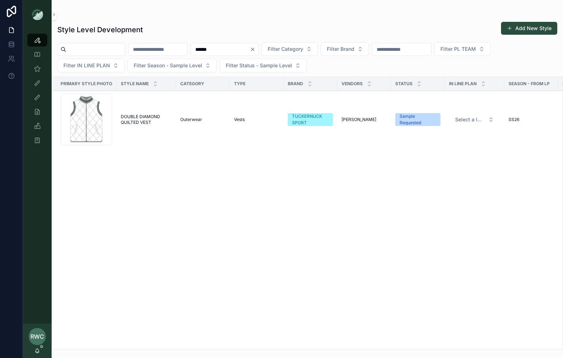 This screenshot has width=563, height=358. I want to click on span: Select a IN LINE PLAN, so click(470, 120).